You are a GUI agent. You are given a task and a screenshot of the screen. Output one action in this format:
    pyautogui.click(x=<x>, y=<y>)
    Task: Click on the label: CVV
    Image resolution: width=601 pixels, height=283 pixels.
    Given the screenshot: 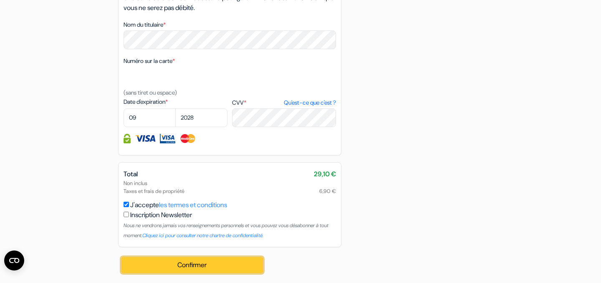 What is the action you would take?
    pyautogui.click(x=284, y=103)
    